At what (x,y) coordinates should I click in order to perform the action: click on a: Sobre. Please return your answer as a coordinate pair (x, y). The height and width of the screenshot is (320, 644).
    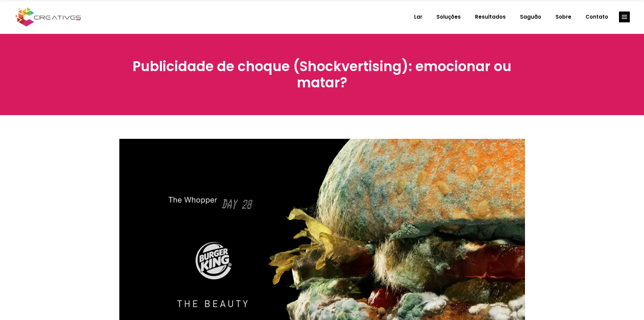
    Looking at the image, I should click on (563, 17).